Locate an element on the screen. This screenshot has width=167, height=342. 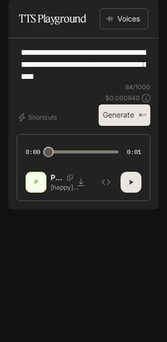
span: 0:00 is located at coordinates (33, 152).